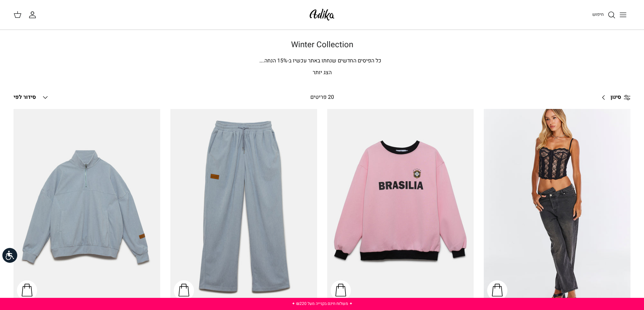  I want to click on a: חיפוש, so click(604, 15).